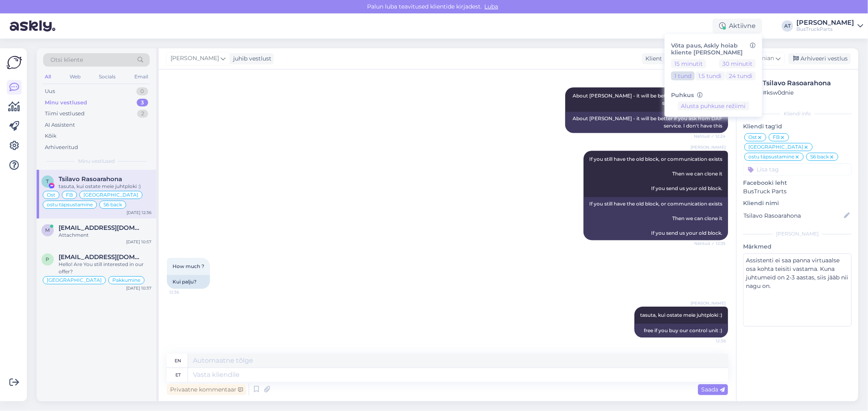 This screenshot has height=411, width=868. I want to click on p: BusTruck Parts, so click(797, 191).